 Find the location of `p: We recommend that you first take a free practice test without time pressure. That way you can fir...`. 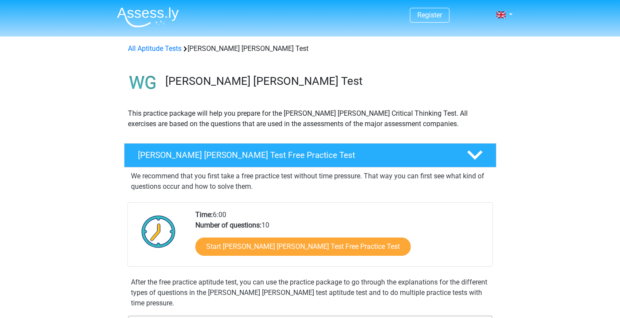

p: We recommend that you first take a free practice test without time pressure. That way you can fir... is located at coordinates (310, 181).